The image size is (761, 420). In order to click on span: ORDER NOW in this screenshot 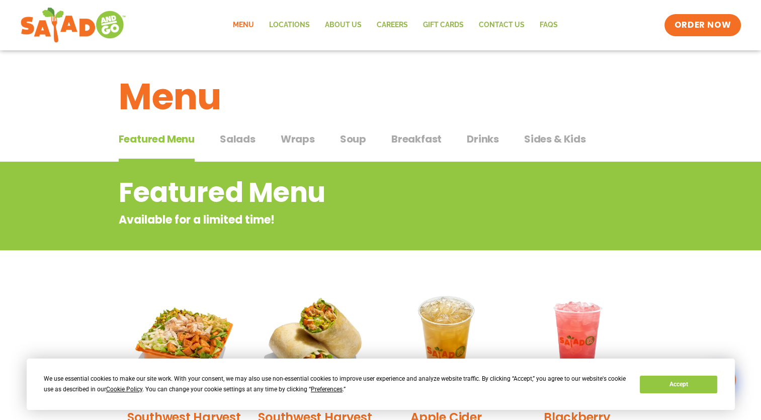, I will do `click(703, 25)`.